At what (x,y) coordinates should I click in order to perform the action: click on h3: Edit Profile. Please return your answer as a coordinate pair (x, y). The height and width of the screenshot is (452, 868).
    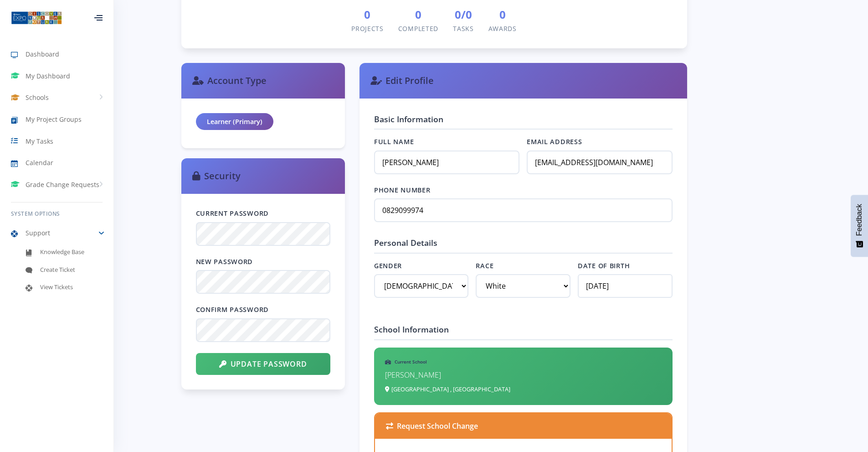
    Looking at the image, I should click on (523, 81).